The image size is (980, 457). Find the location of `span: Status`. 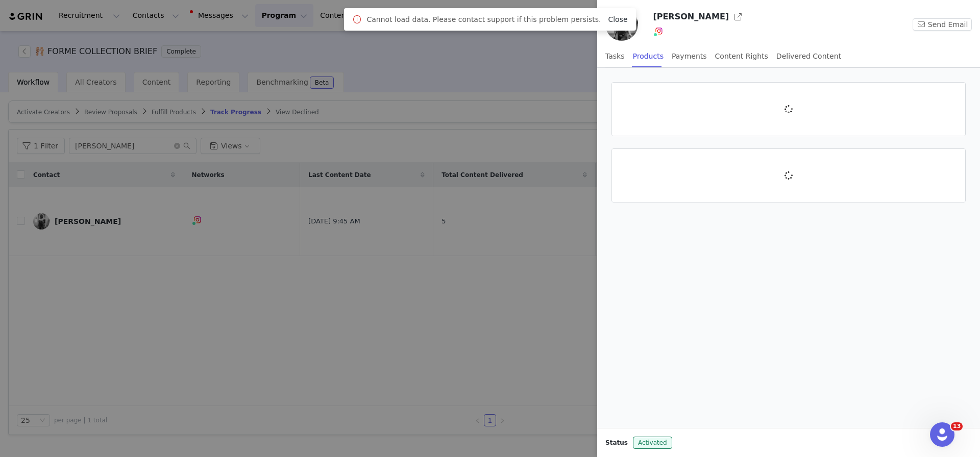

span: Status is located at coordinates (617, 443).